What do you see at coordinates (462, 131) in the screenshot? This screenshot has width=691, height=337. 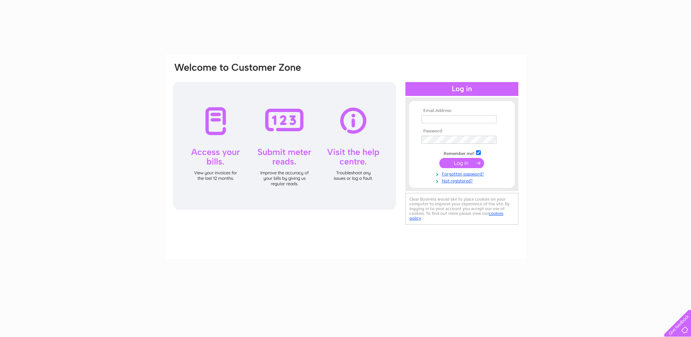 I see `th: Password:` at bounding box center [462, 131].